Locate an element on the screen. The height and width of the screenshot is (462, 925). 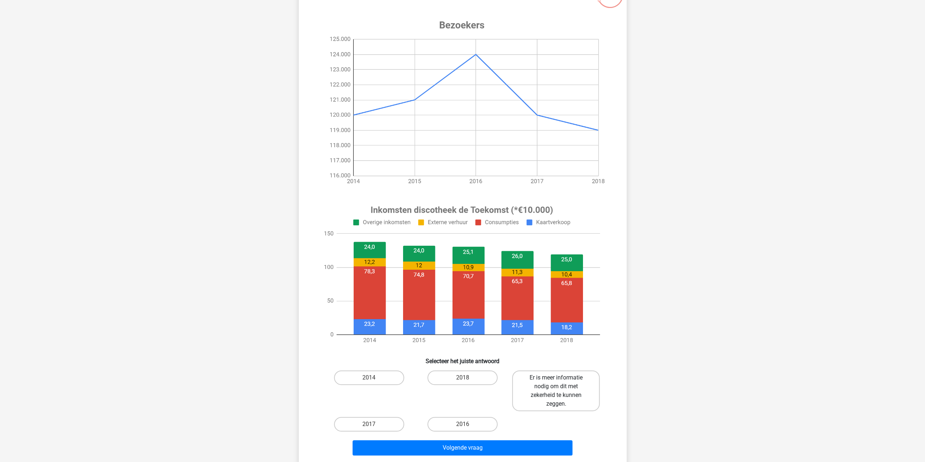
button: Volgende vraag is located at coordinates (462, 448).